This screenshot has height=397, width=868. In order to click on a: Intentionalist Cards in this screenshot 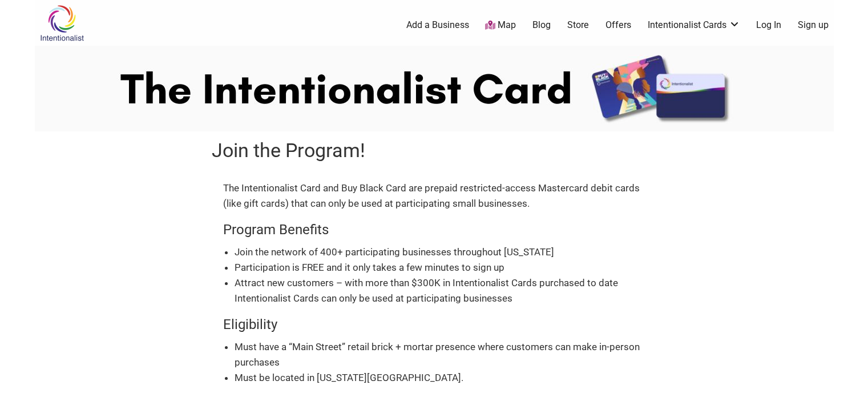, I will do `click(694, 25)`.